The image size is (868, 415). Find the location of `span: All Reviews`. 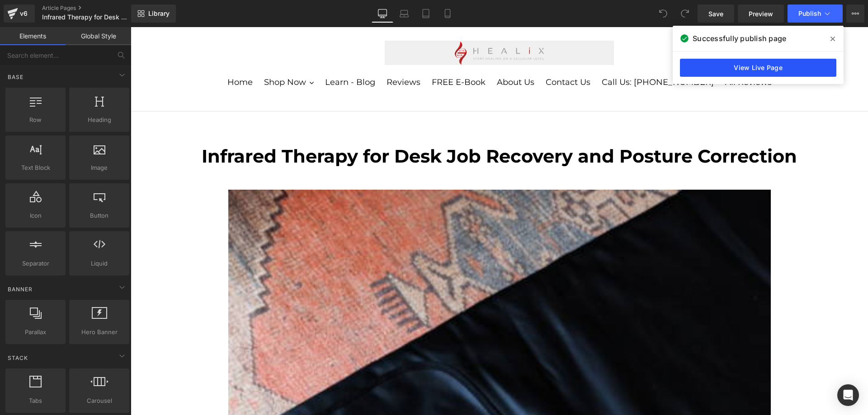

span: All Reviews is located at coordinates (617, 55).